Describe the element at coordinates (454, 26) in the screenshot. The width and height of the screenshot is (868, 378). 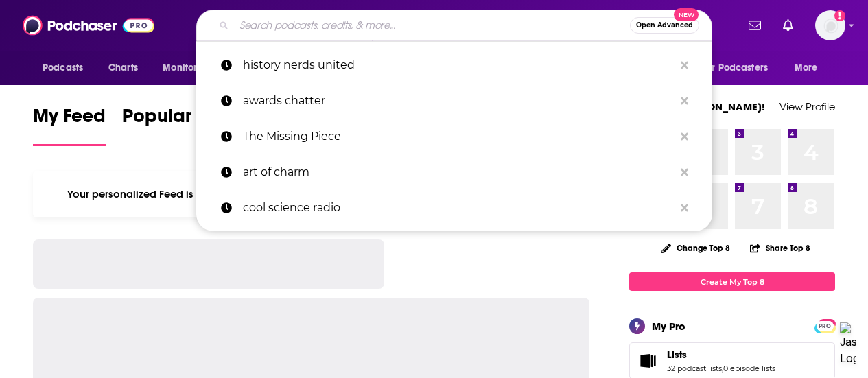
I see `div: Search podcasts, credits, & more...` at that location.